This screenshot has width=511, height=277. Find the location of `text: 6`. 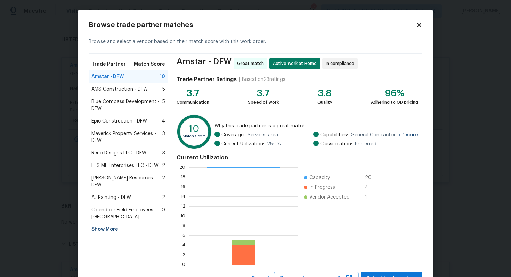

text: 6 is located at coordinates (184, 236).